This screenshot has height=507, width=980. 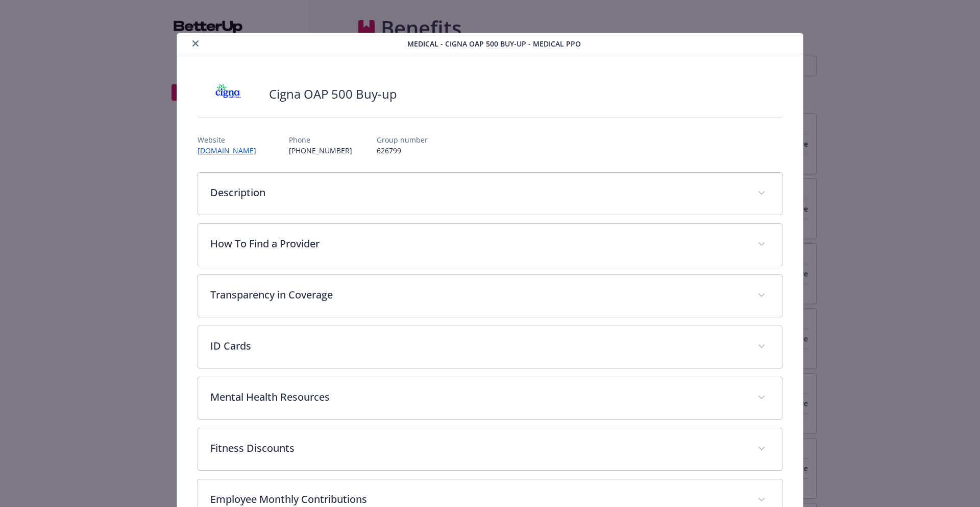 What do you see at coordinates (490, 296) in the screenshot?
I see `div: Transparency in Coverage` at bounding box center [490, 296].